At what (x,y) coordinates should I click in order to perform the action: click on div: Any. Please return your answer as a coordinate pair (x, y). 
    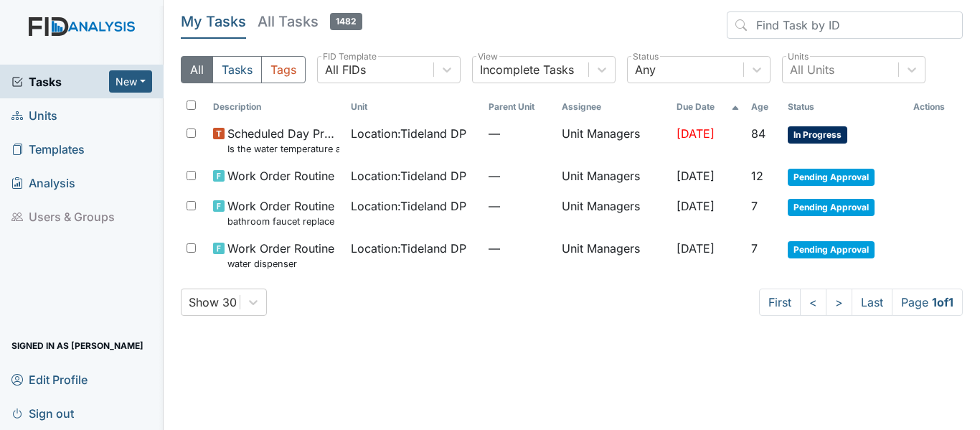
    Looking at the image, I should click on (645, 70).